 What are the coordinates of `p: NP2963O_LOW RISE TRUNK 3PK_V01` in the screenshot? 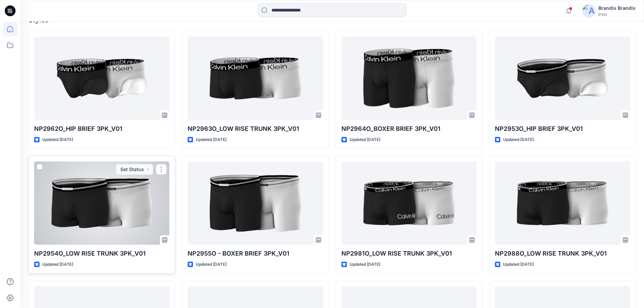 It's located at (256, 129).